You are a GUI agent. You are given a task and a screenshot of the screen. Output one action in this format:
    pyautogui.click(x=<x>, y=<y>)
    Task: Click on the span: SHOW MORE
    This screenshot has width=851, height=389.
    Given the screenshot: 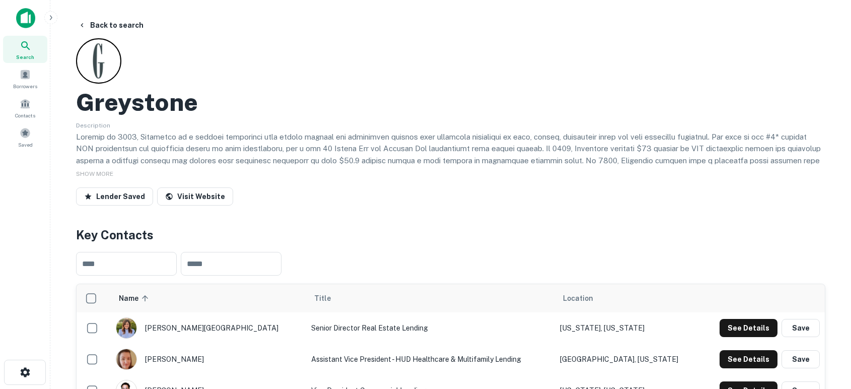 What is the action you would take?
    pyautogui.click(x=95, y=174)
    